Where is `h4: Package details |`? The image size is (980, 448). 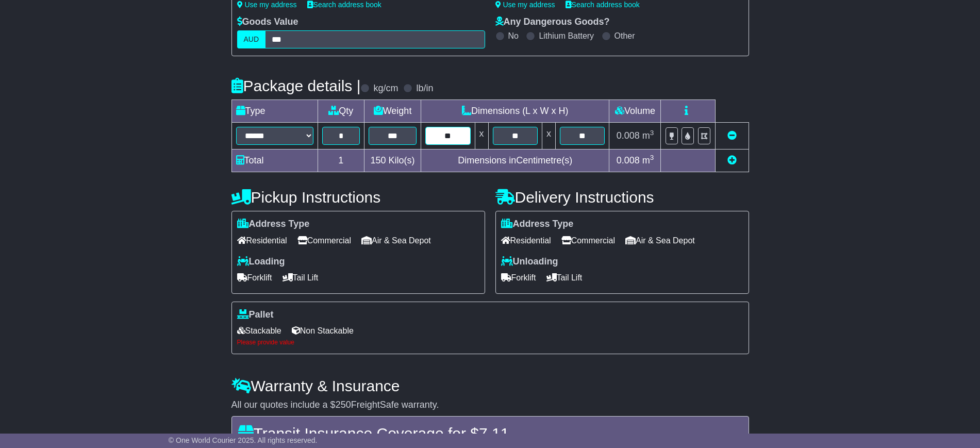 h4: Package details | is located at coordinates (296, 85).